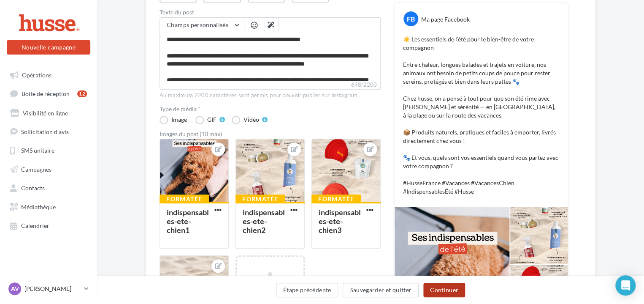 This screenshot has height=304, width=644. I want to click on div: Images du post (10 max), so click(270, 134).